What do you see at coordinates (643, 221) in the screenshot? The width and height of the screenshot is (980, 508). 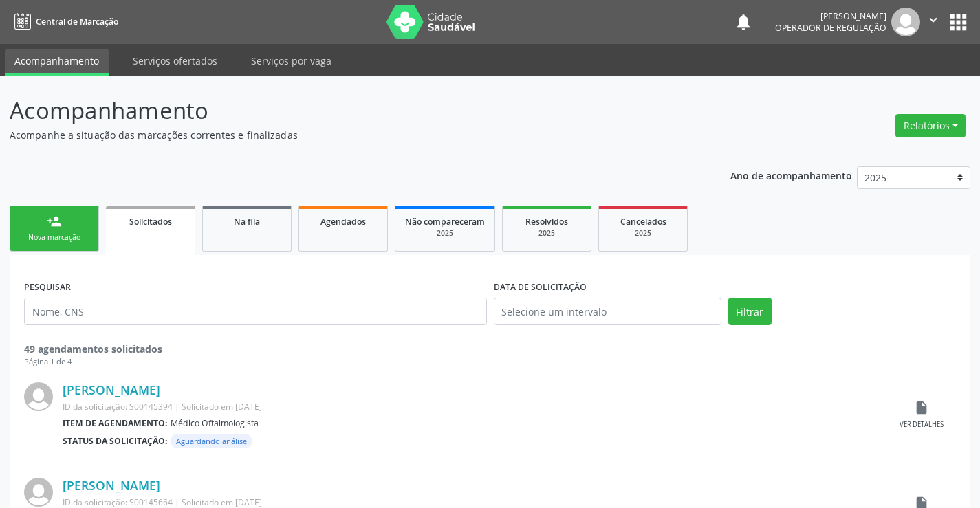 I see `span: Cancelados` at bounding box center [643, 221].